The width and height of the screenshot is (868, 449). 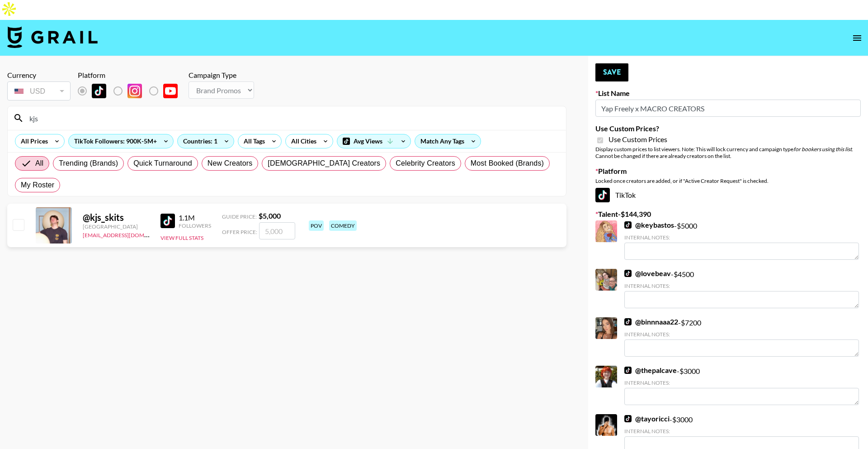 What do you see at coordinates (302, 141) in the screenshot?
I see `div: All Cities` at bounding box center [302, 141].